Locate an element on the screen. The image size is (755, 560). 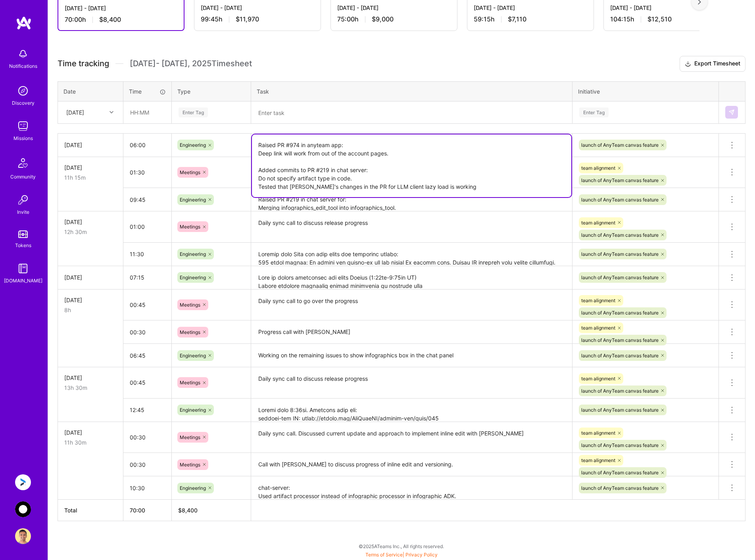
span: $ 8,400 is located at coordinates (188, 510).